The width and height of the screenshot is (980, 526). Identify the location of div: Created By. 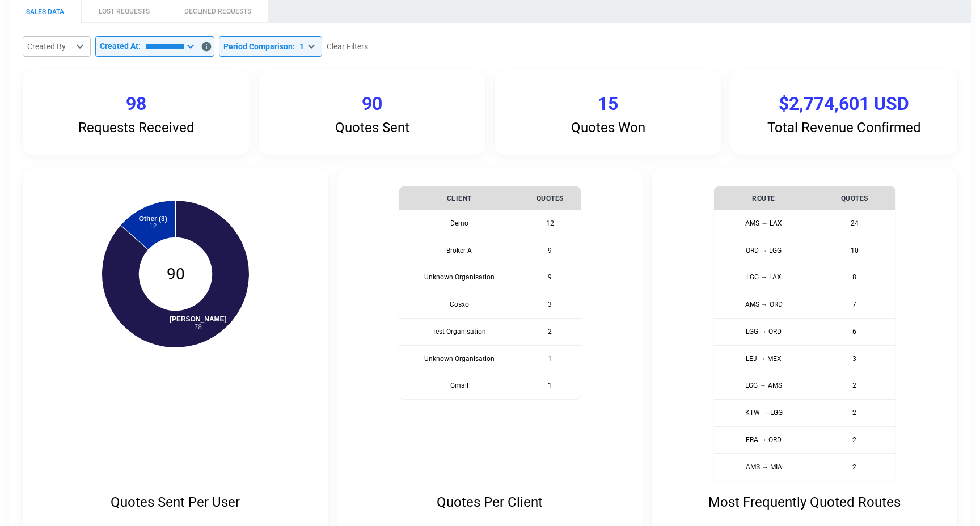
(50, 46).